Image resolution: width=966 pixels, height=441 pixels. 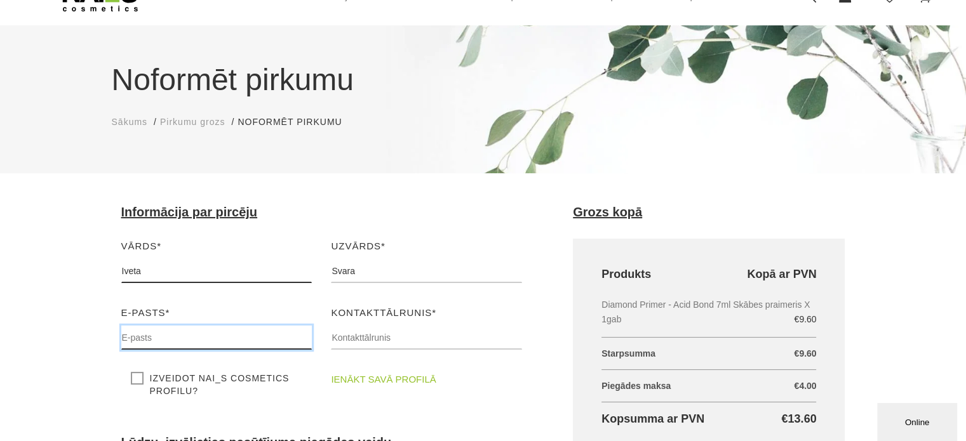 I want to click on p: Starpsumma, so click(x=709, y=354).